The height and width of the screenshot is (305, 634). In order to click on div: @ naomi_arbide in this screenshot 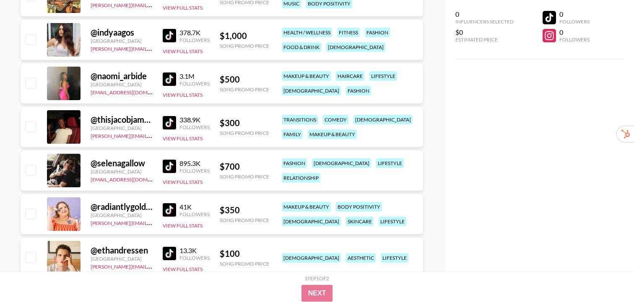, I will do `click(122, 76)`.